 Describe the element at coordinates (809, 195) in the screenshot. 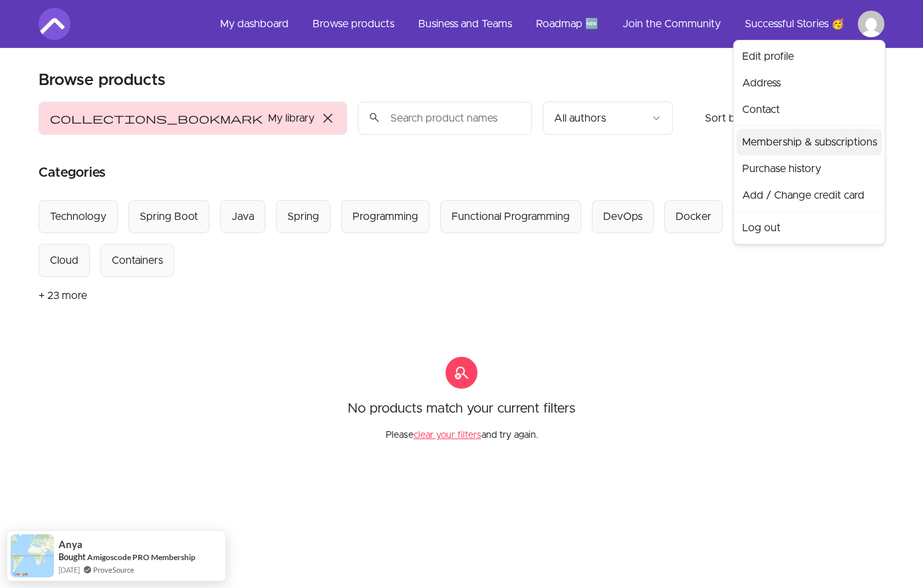

I see `a: Add / Change credit card` at that location.